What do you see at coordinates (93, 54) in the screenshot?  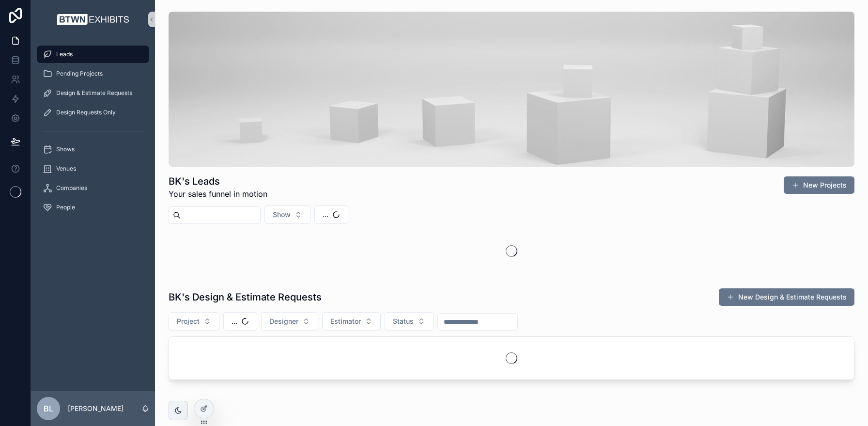 I see `a: Leads` at bounding box center [93, 54].